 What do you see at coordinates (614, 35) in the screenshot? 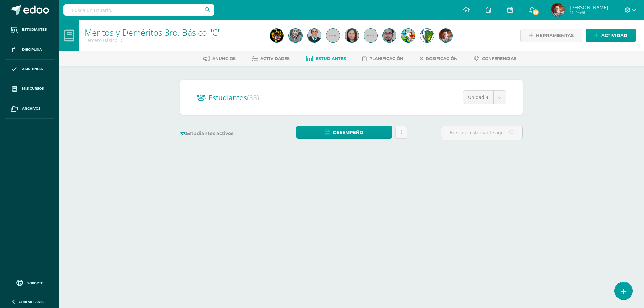
I see `span: Actividad` at bounding box center [614, 35].